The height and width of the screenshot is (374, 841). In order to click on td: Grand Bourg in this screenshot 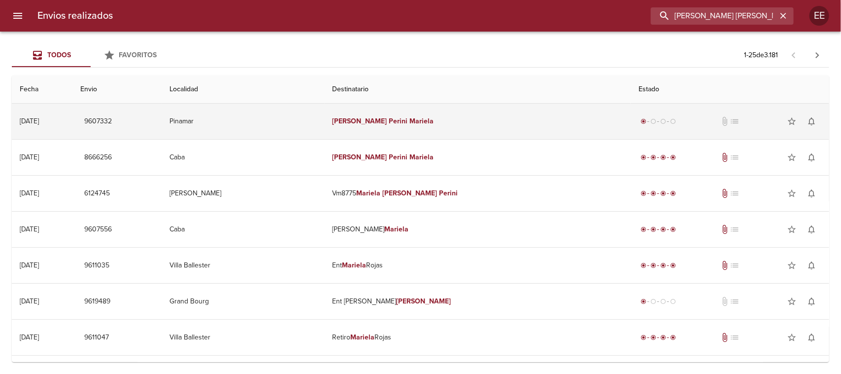, I will do `click(243, 301)`.